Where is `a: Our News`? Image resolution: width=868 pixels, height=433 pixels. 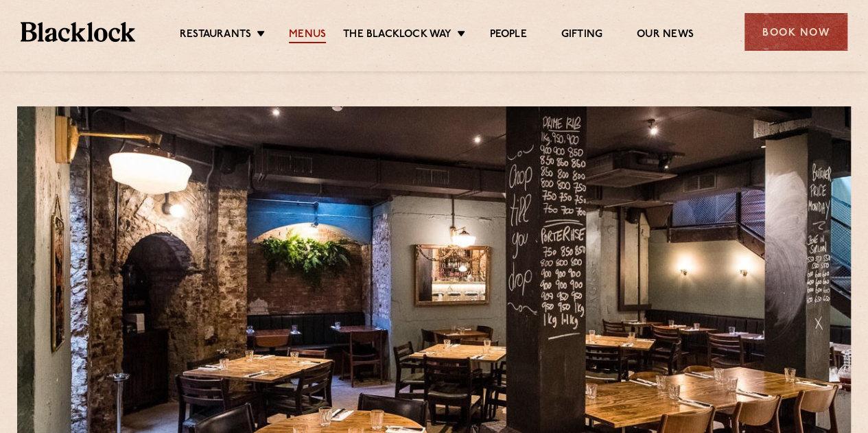 a: Our News is located at coordinates (664, 36).